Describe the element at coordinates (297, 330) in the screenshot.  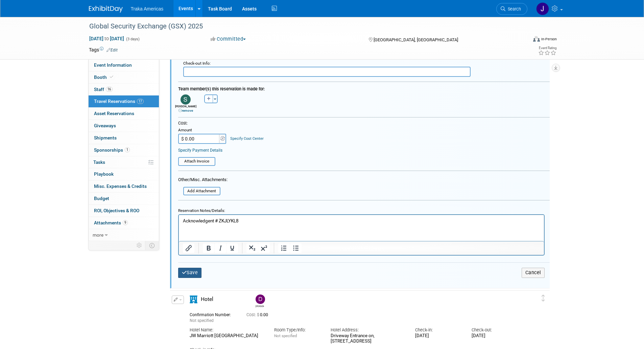
I see `div: Room Type/Info:` at that location.